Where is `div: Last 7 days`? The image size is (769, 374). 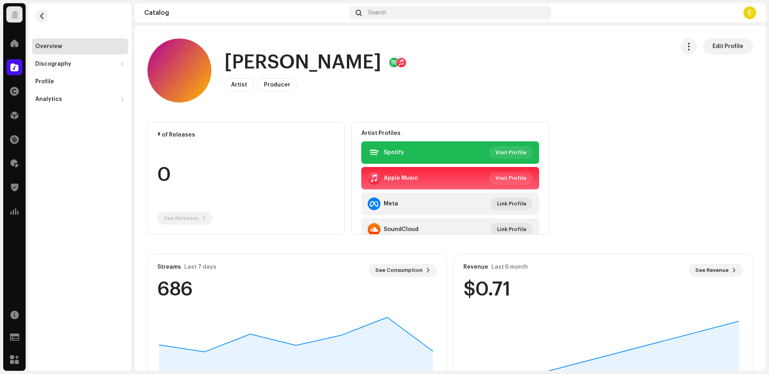 div: Last 7 days is located at coordinates (200, 267).